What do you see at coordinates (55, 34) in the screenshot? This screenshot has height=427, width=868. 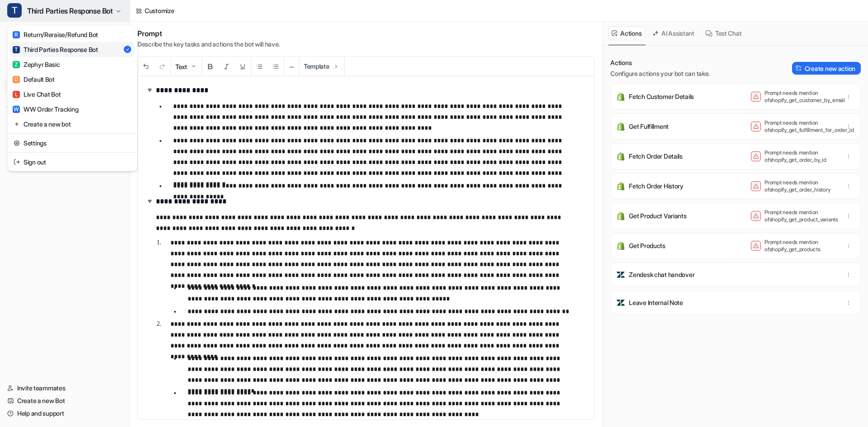 I see `div: Return/Reraise/Refund Bot` at bounding box center [55, 34].